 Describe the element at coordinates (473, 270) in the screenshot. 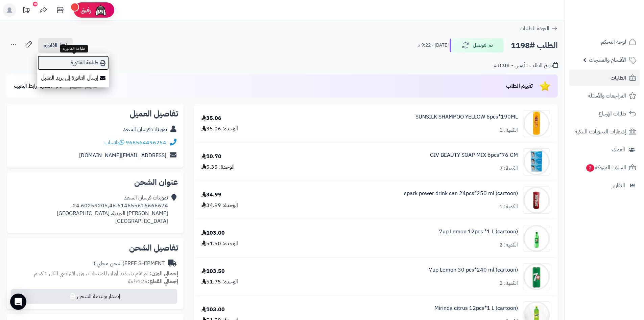

I see `a: 7up Lemon 30 pcs*240 ml (cartoon)` at that location.